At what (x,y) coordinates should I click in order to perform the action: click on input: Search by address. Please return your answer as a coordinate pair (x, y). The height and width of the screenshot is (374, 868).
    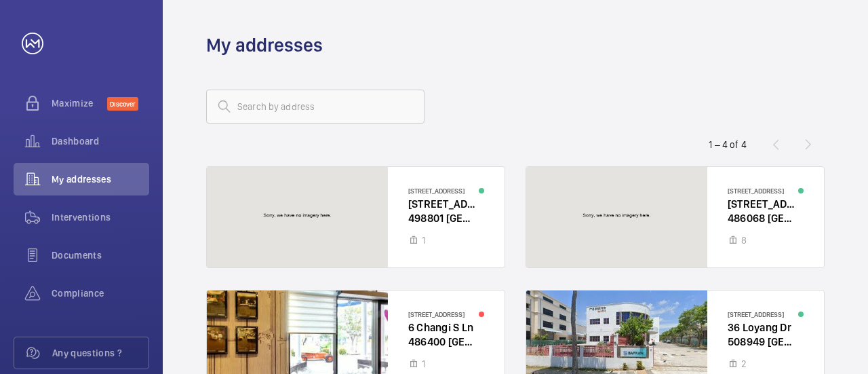
    Looking at the image, I should click on (315, 107).